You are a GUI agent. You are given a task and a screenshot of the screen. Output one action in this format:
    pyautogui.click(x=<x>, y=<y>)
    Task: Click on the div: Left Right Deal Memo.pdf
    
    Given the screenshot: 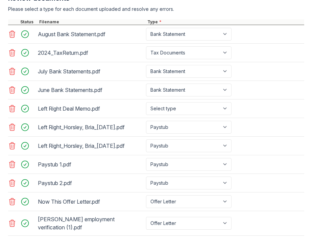 What is the action you would take?
    pyautogui.click(x=91, y=109)
    